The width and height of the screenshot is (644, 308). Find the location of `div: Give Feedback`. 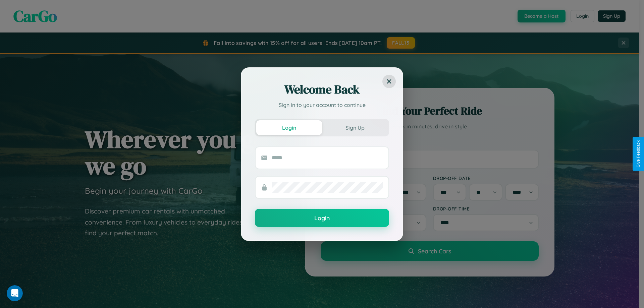

div: Give Feedback is located at coordinates (639, 154).